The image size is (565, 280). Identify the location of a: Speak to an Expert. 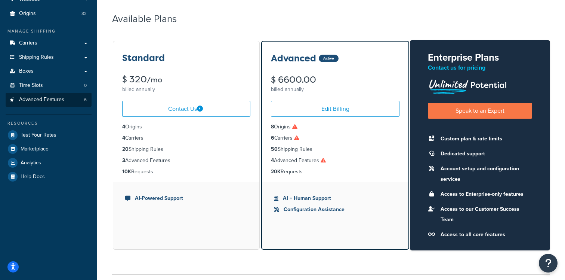
(480, 110).